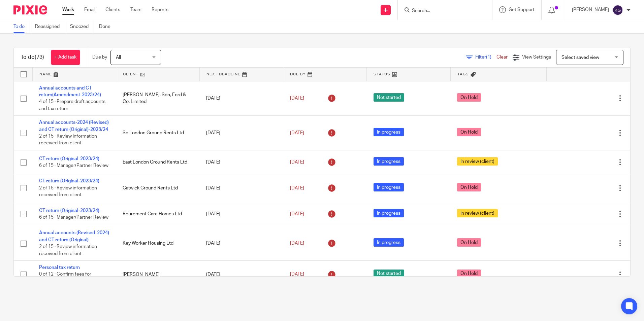 The height and width of the screenshot is (321, 644). Describe the element at coordinates (100, 57) in the screenshot. I see `p: Due by` at that location.